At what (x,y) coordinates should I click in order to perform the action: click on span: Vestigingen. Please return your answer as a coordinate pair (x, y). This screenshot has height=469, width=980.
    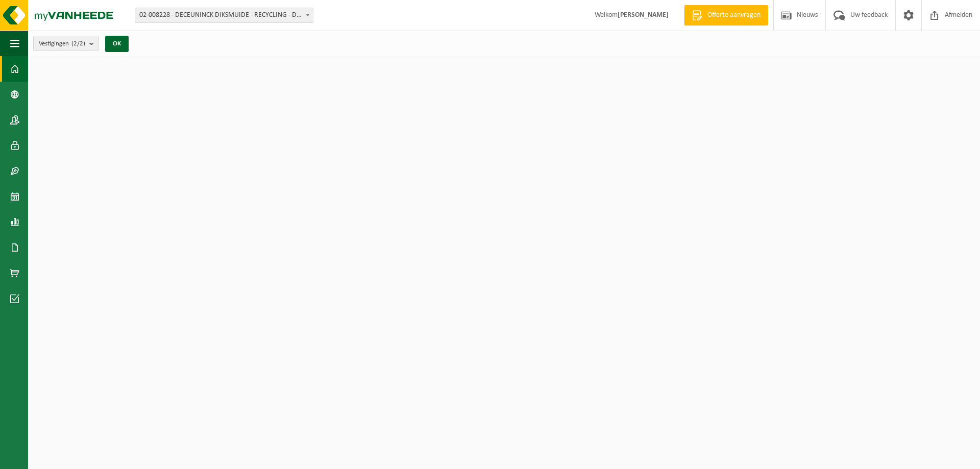
    Looking at the image, I should click on (61, 44).